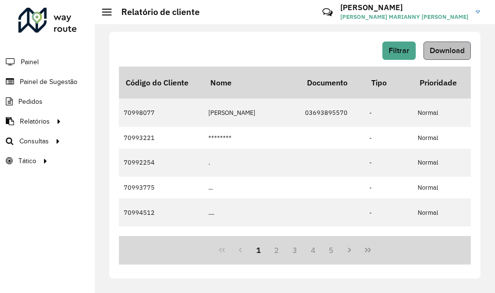 This screenshot has width=495, height=293. What do you see at coordinates (161, 138) in the screenshot?
I see `td: 70993221` at bounding box center [161, 138].